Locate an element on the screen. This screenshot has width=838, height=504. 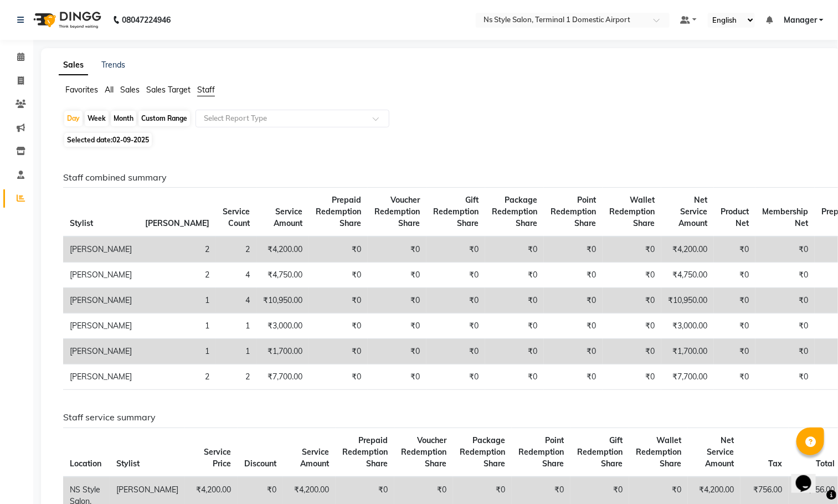
td: ₹7,700.00 is located at coordinates (687, 377).